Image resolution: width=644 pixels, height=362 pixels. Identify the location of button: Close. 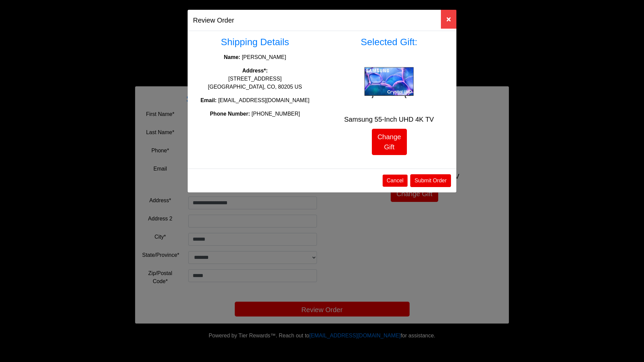
(449, 19).